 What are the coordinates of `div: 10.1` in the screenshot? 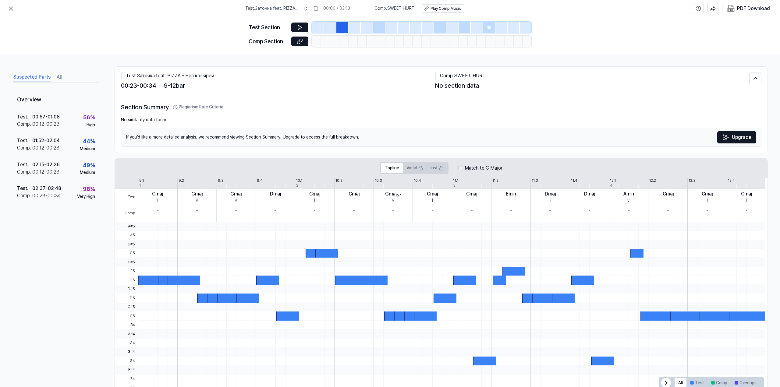 It's located at (299, 181).